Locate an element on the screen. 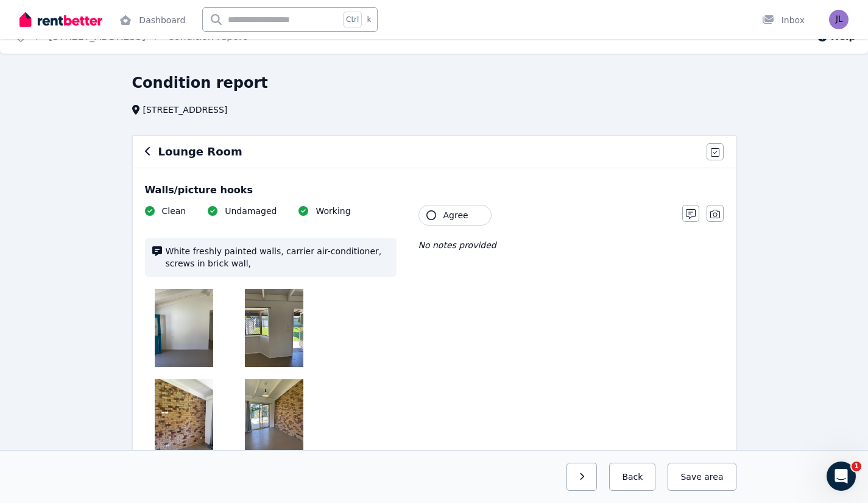 The width and height of the screenshot is (868, 503). span: 1 is located at coordinates (856, 466).